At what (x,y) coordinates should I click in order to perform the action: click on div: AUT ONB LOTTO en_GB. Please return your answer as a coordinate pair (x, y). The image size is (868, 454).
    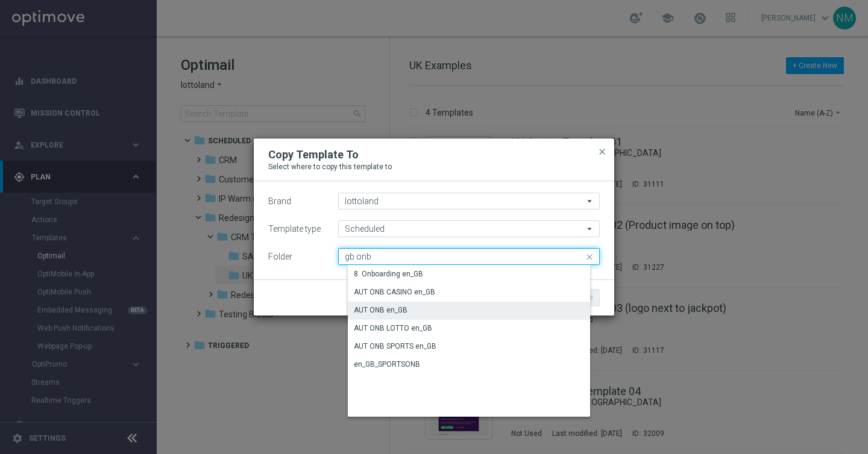
    Looking at the image, I should click on (393, 328).